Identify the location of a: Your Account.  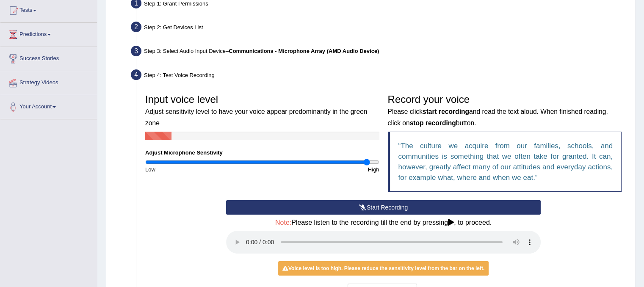
(49, 106).